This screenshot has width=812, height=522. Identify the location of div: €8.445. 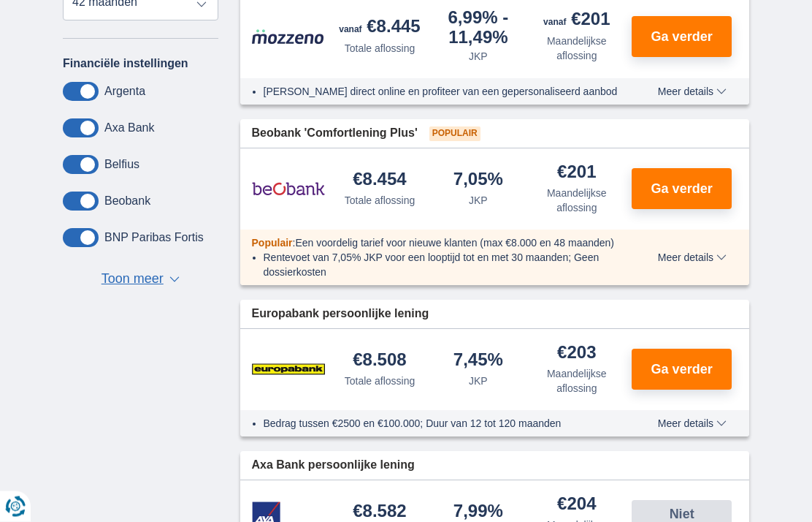
(379, 28).